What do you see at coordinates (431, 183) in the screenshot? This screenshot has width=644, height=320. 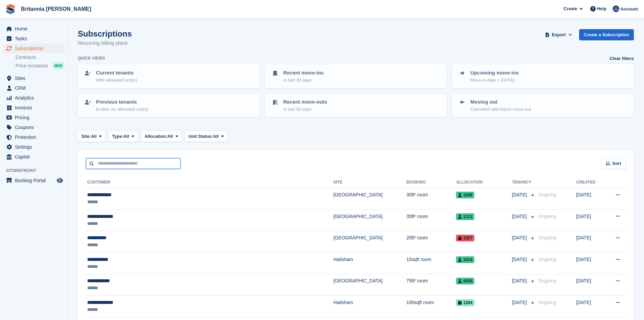 I see `th: Booking` at bounding box center [431, 183].